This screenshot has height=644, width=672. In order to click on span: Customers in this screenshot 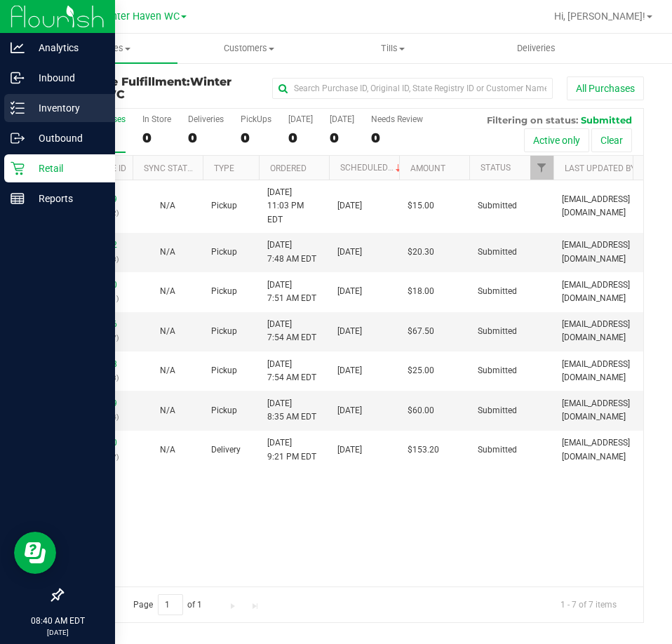, I will do `click(249, 48)`.